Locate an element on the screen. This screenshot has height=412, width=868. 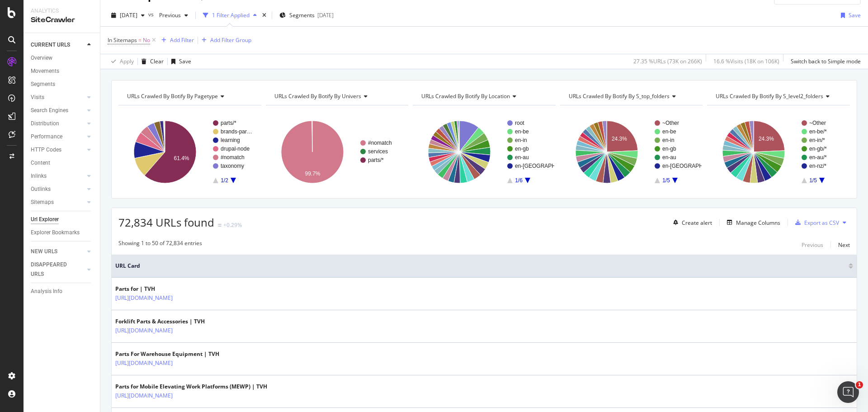
button: Clear is located at coordinates (150, 61).